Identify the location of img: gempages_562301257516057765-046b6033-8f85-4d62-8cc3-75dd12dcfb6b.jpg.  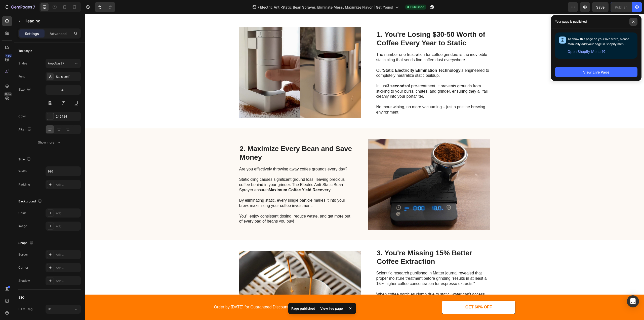
(344, 170).